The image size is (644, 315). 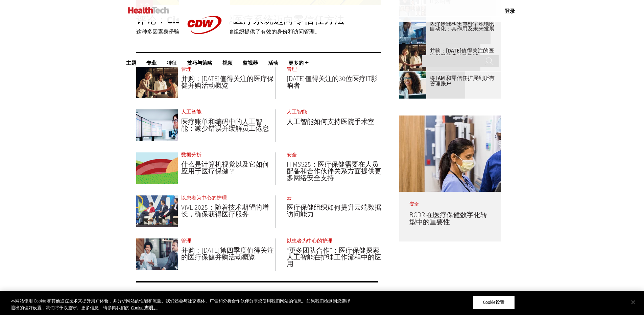 I want to click on font: 更多的, so click(x=296, y=63).